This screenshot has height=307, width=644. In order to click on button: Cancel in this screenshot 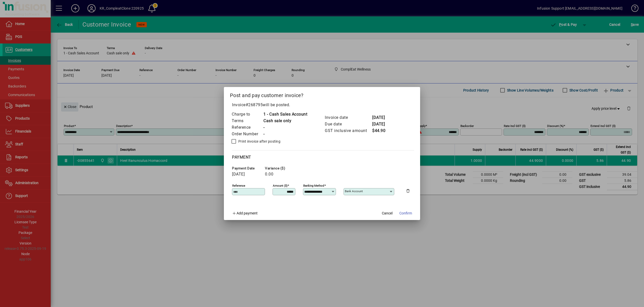, I will do `click(387, 213)`.